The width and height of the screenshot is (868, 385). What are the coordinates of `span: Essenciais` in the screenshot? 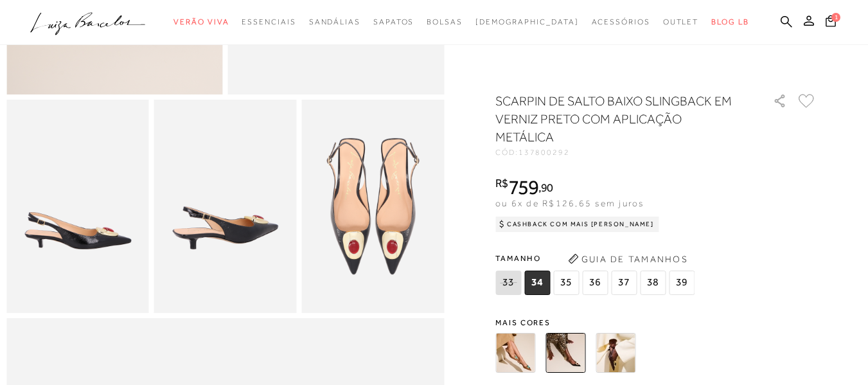 It's located at (269, 22).